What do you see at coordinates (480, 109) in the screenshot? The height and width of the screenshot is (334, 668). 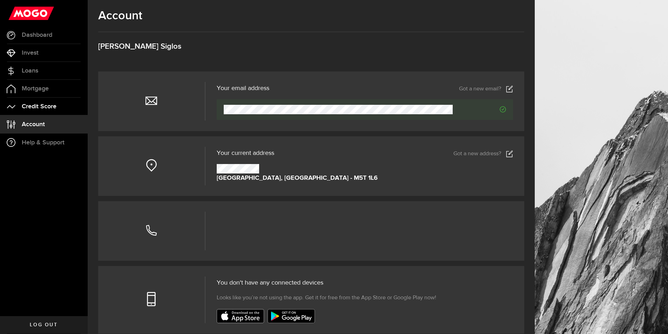 I see `span: Verified` at bounding box center [480, 109].